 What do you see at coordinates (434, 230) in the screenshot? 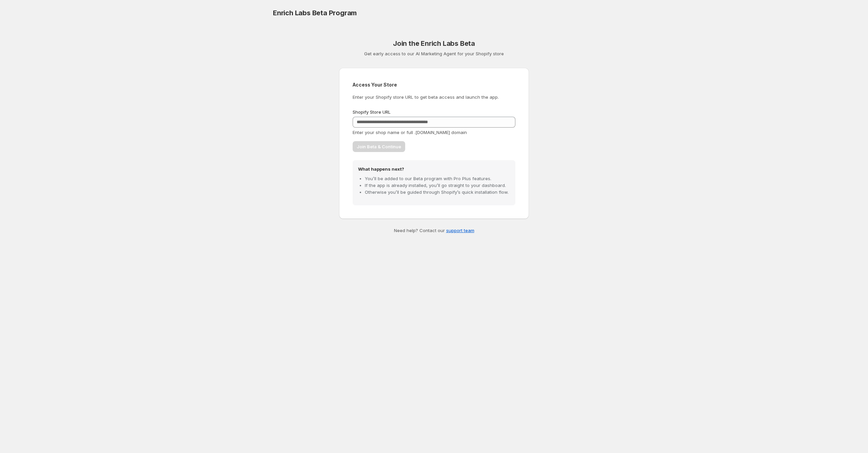
I see `p: Need help? Contact our` at bounding box center [434, 230].